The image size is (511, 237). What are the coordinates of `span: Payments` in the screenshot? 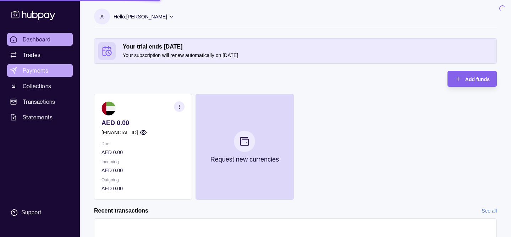 It's located at (35, 71).